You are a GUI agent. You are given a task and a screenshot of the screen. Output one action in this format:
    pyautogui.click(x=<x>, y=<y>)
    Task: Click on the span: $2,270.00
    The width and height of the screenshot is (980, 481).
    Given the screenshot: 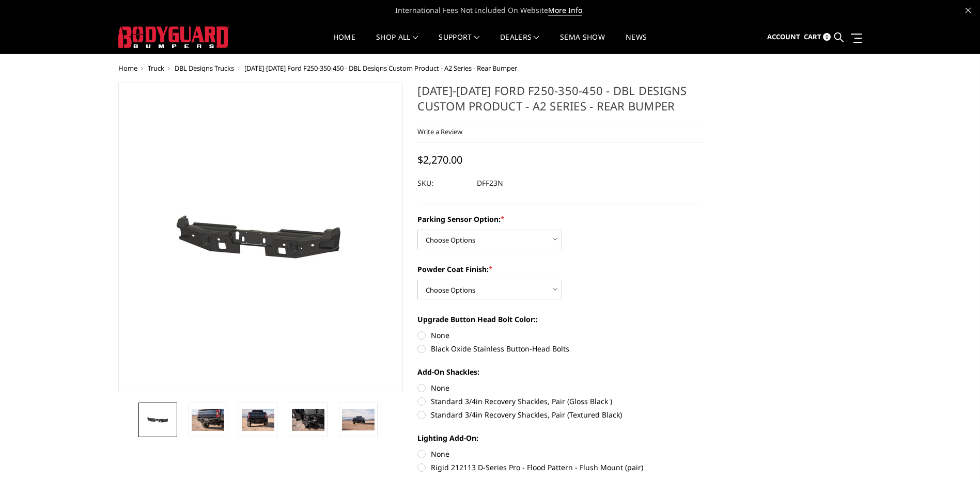 What is the action you would take?
    pyautogui.click(x=440, y=160)
    